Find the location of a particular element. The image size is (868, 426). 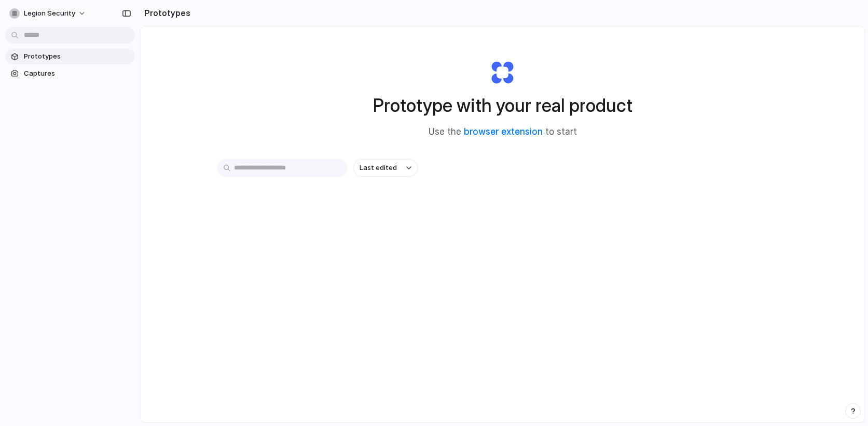

h2: Prototypes is located at coordinates (165, 13).